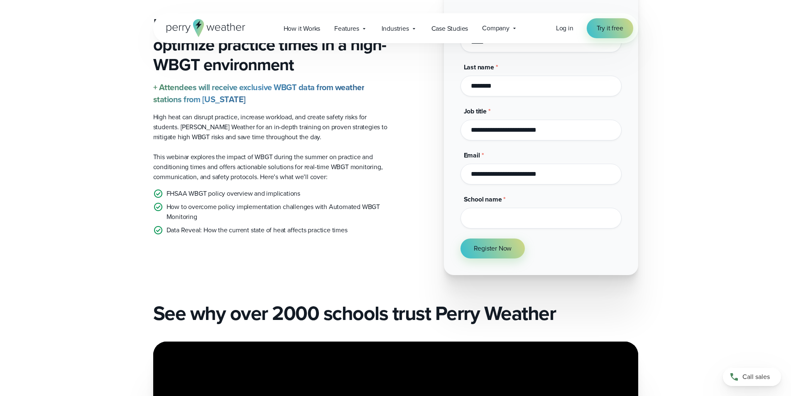 The image size is (791, 396). What do you see at coordinates (271, 167) in the screenshot?
I see `p: This webinar explores the impact of WBGT during the summer on practice and conditioning times and...` at bounding box center [271, 167].